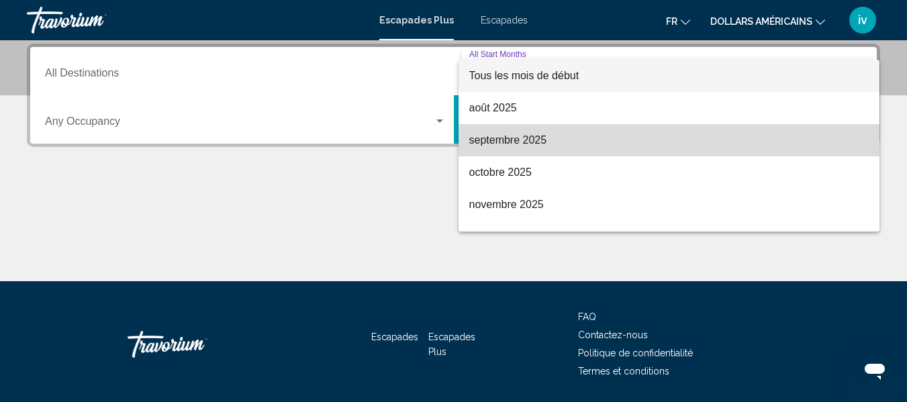 This screenshot has width=907, height=402. What do you see at coordinates (506, 204) in the screenshot?
I see `font: novembre 2025` at bounding box center [506, 204].